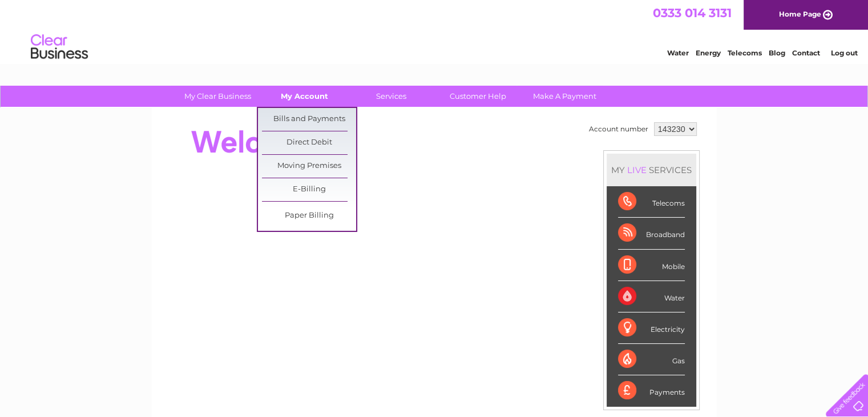 Image resolution: width=868 pixels, height=417 pixels. Describe the element at coordinates (678, 53) in the screenshot. I see `a: Water` at that location.